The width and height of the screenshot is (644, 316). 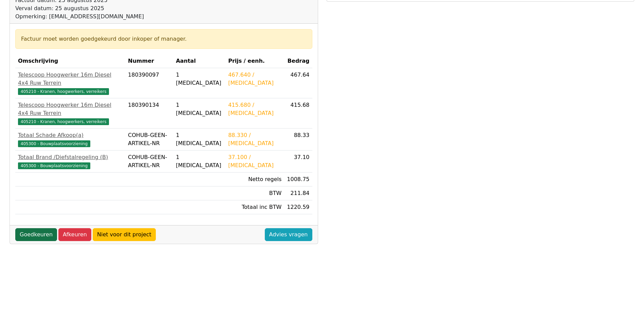 I want to click on a: Totaal Brand /Diefstalregeling (B)405300 - Bouwplaatsvoorziening, so click(x=71, y=162).